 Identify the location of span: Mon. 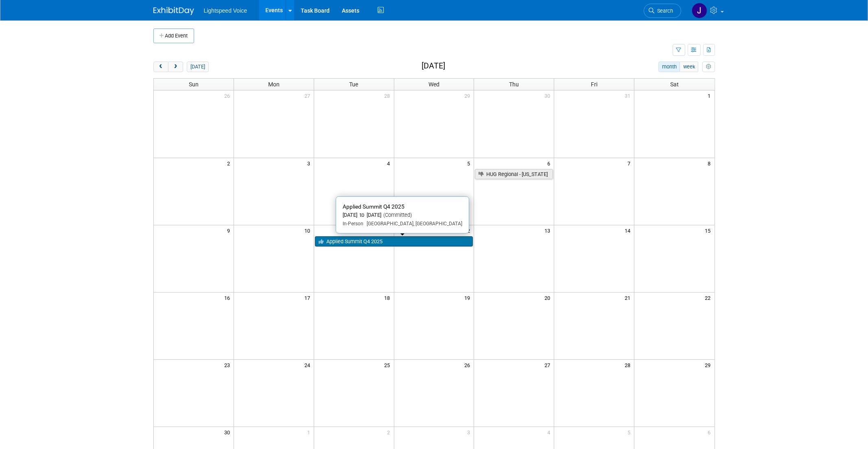
(274, 84).